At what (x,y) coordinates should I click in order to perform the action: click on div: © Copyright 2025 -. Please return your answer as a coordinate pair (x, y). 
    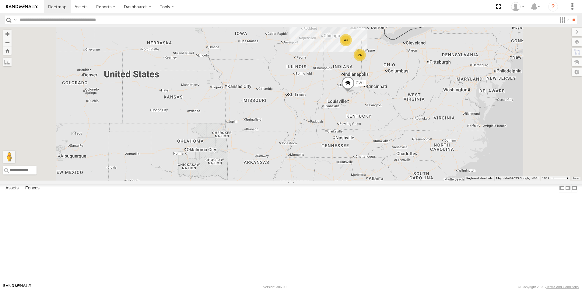
    Looking at the image, I should click on (548, 287).